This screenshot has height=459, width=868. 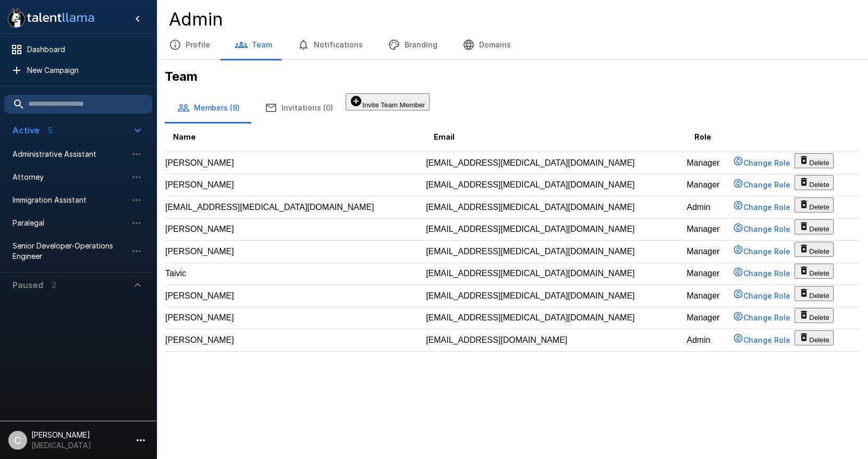 What do you see at coordinates (387, 102) in the screenshot?
I see `button: Invite Team Member` at bounding box center [387, 102].